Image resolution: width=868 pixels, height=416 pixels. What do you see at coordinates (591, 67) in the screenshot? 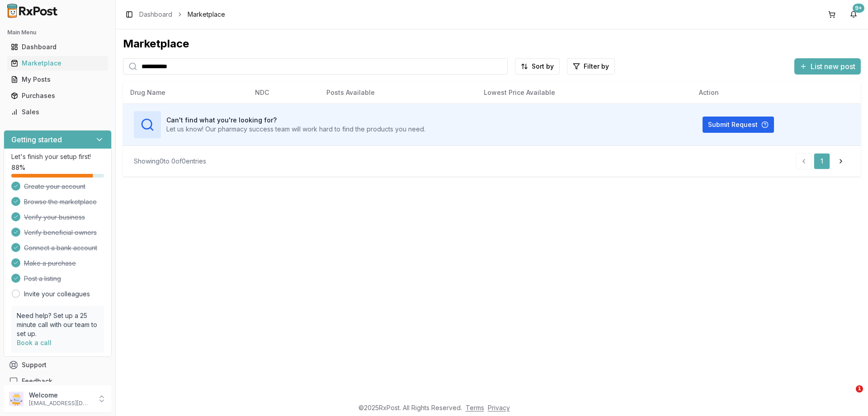
I see `button: Filter by` at bounding box center [591, 67].